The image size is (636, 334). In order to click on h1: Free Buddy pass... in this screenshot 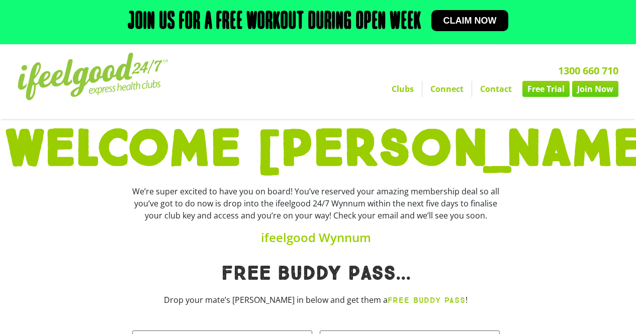, I will do `click(316, 274)`.